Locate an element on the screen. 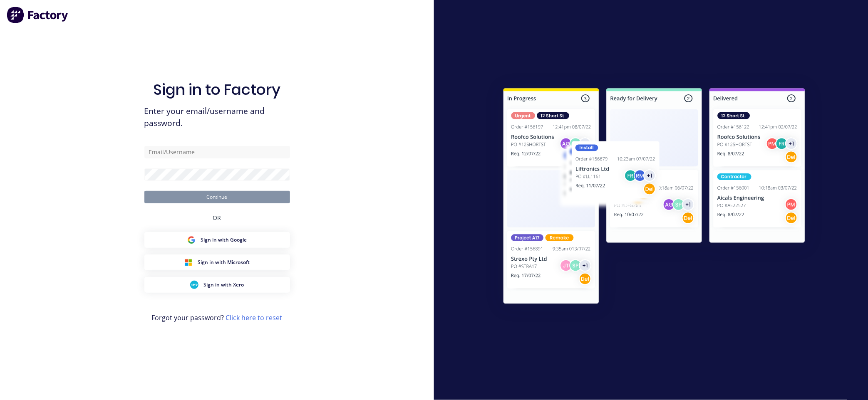  button: Microsoft Sign inSign in with Microsoft is located at coordinates (217, 262).